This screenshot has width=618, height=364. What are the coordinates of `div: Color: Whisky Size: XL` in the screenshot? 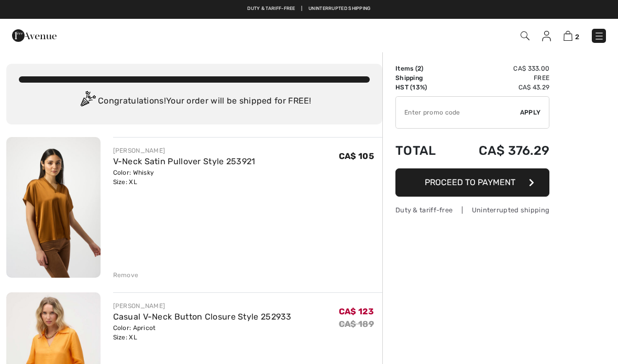 It's located at (184, 177).